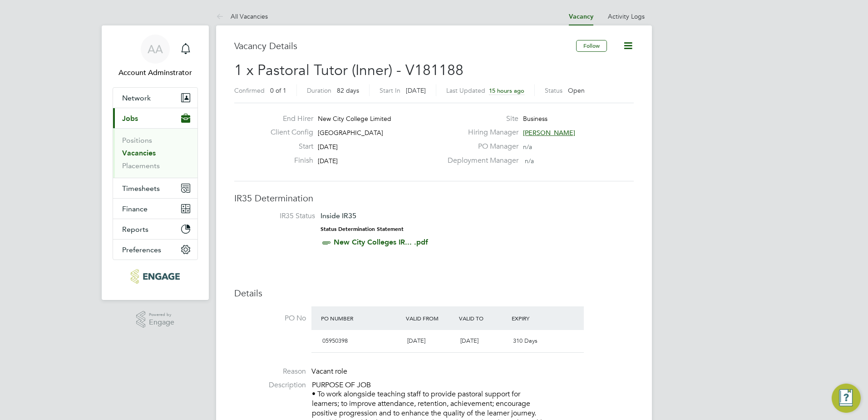 Image resolution: width=868 pixels, height=420 pixels. Describe the element at coordinates (155, 209) in the screenshot. I see `button: Finance` at that location.